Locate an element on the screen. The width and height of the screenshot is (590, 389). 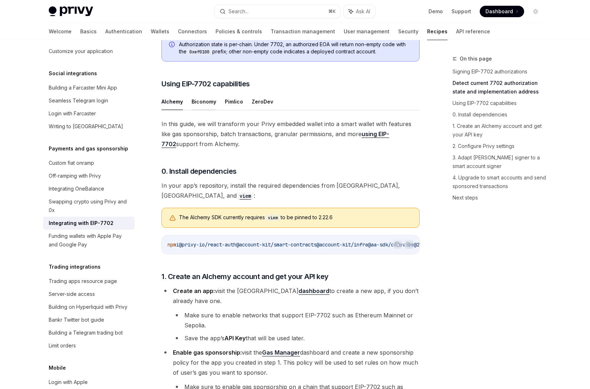
div: Building on Hyperliquid with Privy is located at coordinates (88, 307).